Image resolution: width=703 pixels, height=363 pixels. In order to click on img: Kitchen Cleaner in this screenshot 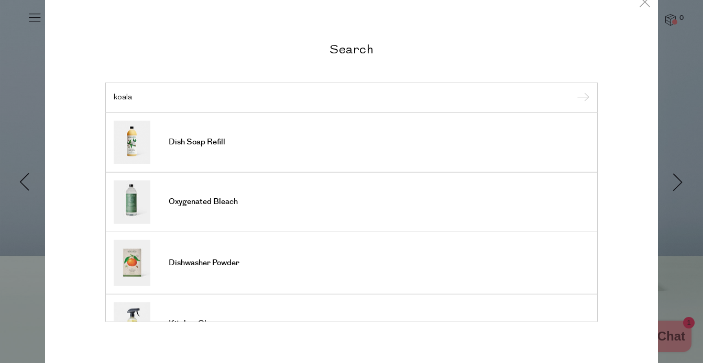, I will do `click(132, 324)`.